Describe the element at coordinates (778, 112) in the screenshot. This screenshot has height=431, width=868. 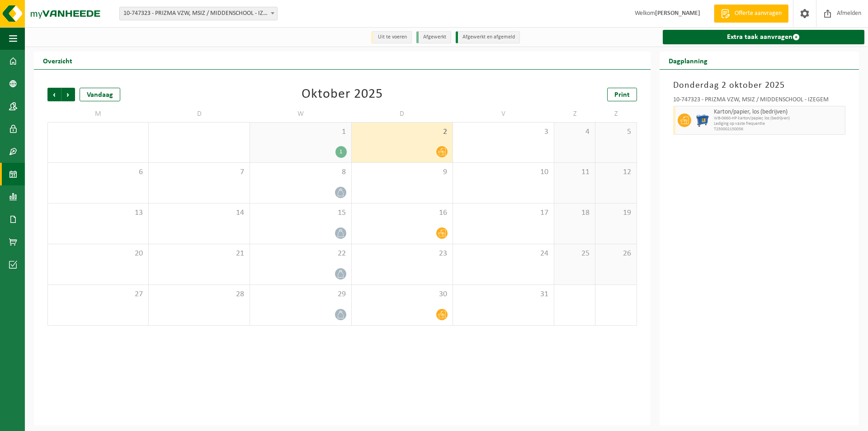
I see `span: Karton/papier, los (bedrijven)` at that location.